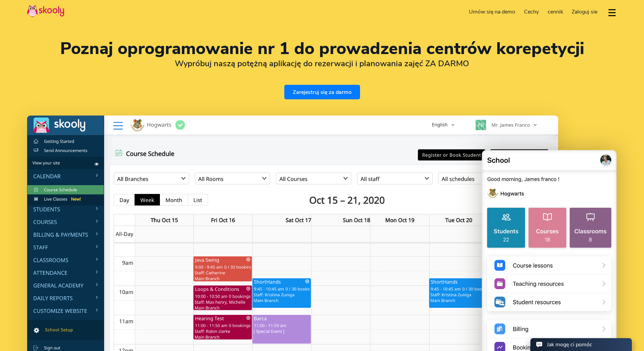  I want to click on a: Cechy, so click(531, 12).